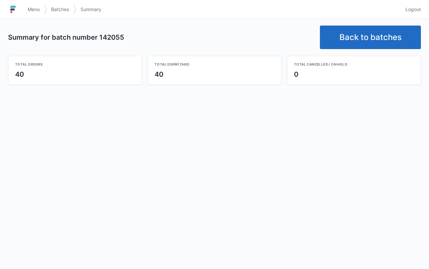 The height and width of the screenshot is (269, 429). Describe the element at coordinates (354, 74) in the screenshot. I see `div: 0` at that location.